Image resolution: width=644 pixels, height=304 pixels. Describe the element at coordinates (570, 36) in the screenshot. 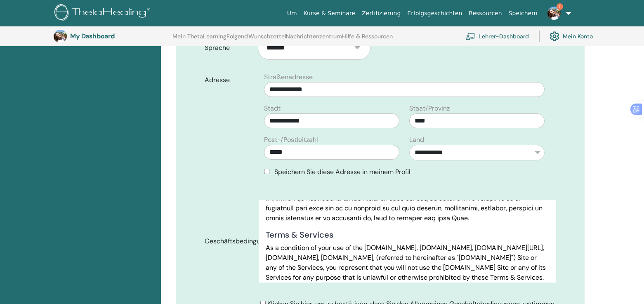

I see `a: Mein Konto` at that location.